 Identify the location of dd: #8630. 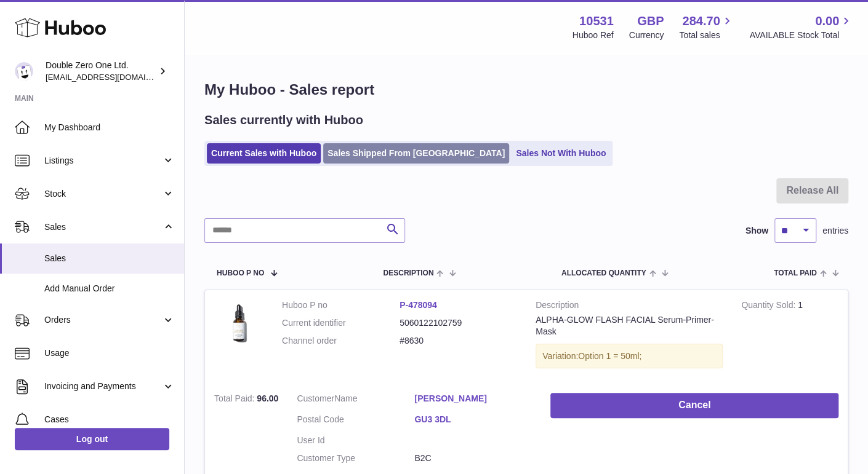
(458, 341).